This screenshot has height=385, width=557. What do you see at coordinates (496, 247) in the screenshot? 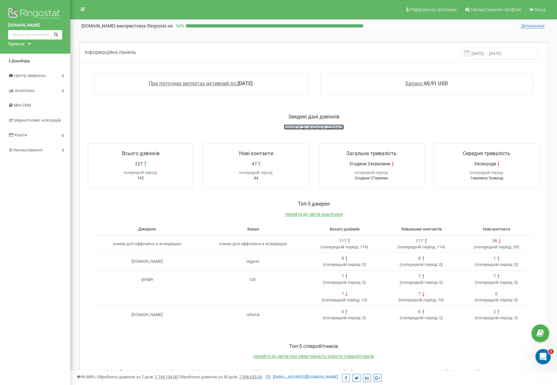
I see `span: ( 39 )` at bounding box center [496, 247].